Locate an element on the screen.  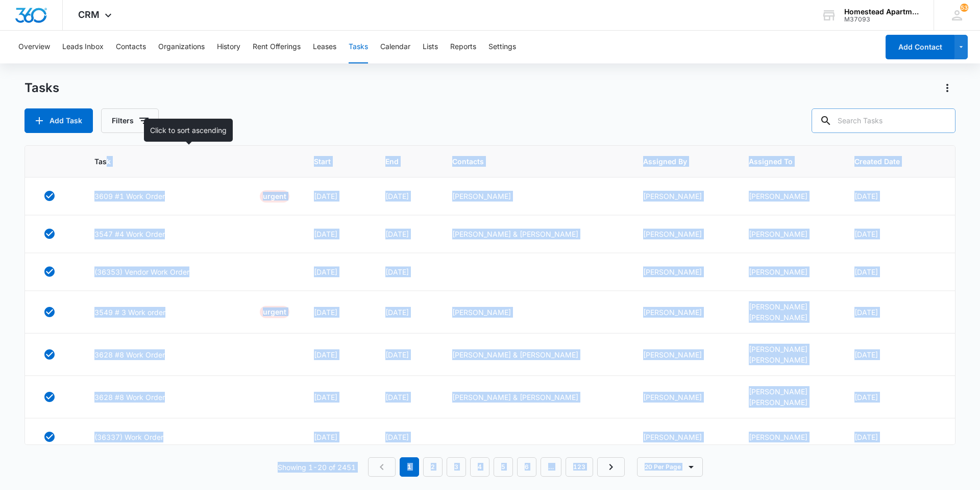
a: 3547 #4 Work Order is located at coordinates (130, 233).